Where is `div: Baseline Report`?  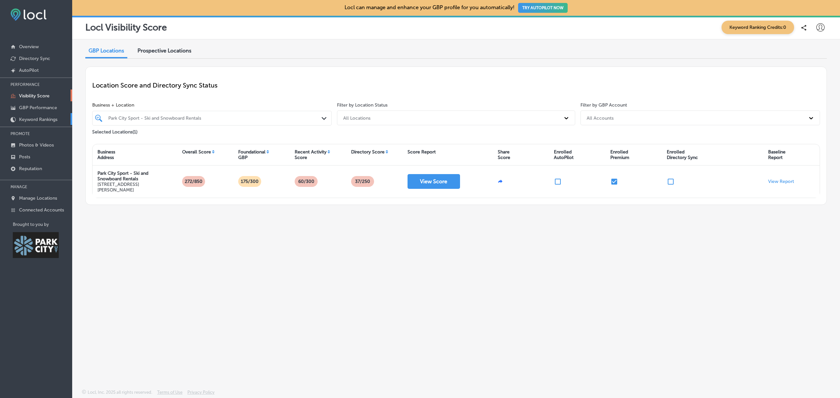 div: Baseline Report is located at coordinates (777, 155).